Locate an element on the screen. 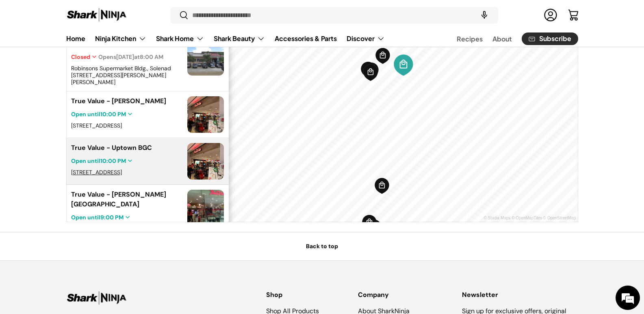 This screenshot has width=644, height=314. span: Closed is located at coordinates (80, 57).